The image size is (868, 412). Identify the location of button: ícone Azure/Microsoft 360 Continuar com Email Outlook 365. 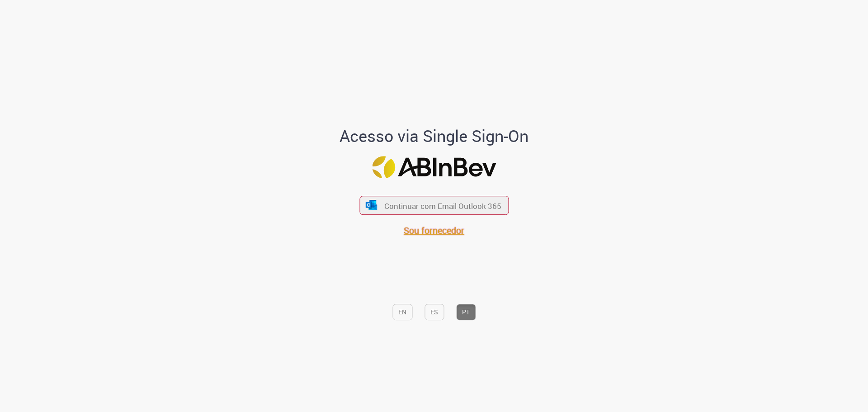
(434, 205).